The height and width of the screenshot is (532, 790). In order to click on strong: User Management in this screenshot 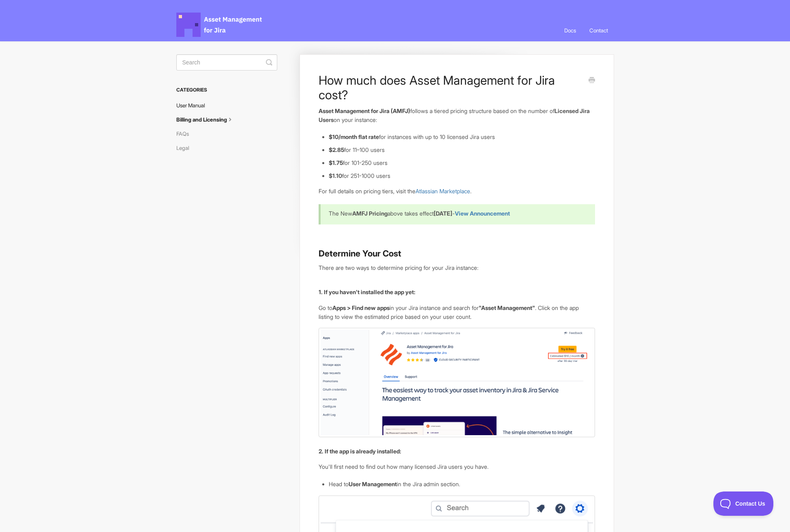, I will do `click(373, 484)`.